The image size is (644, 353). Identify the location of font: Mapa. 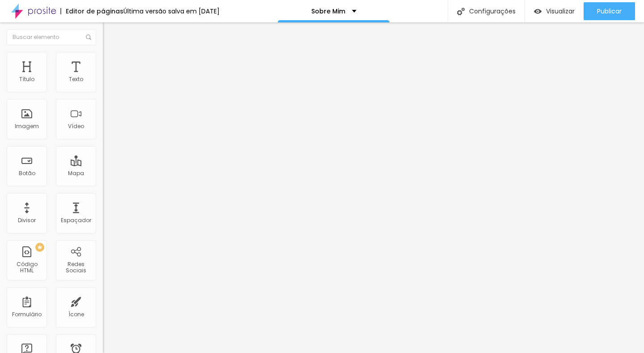
(76, 173).